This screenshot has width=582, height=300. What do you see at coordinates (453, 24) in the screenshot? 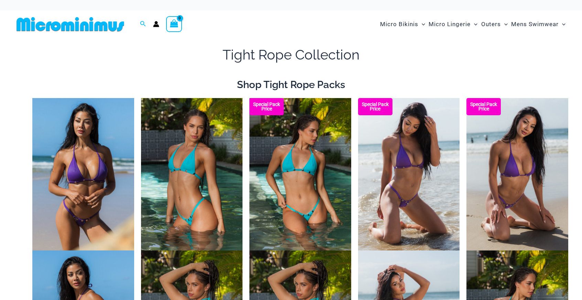
I see `a: Micro LingerieMenu ToggleMenu Toggle` at bounding box center [453, 24].